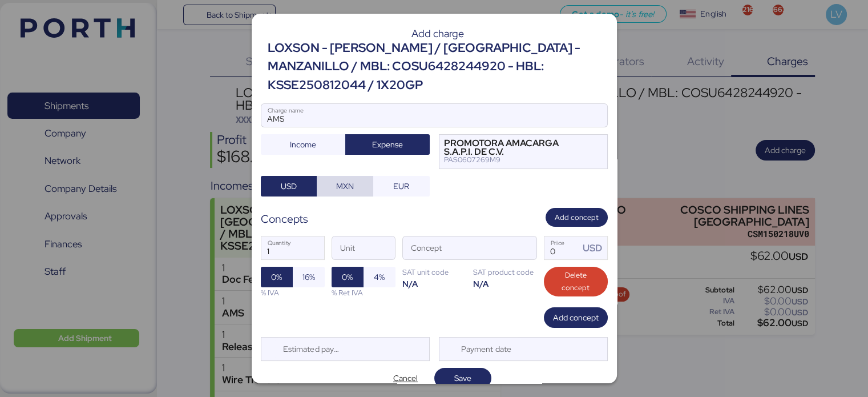  I want to click on div: Concepts, so click(284, 219).